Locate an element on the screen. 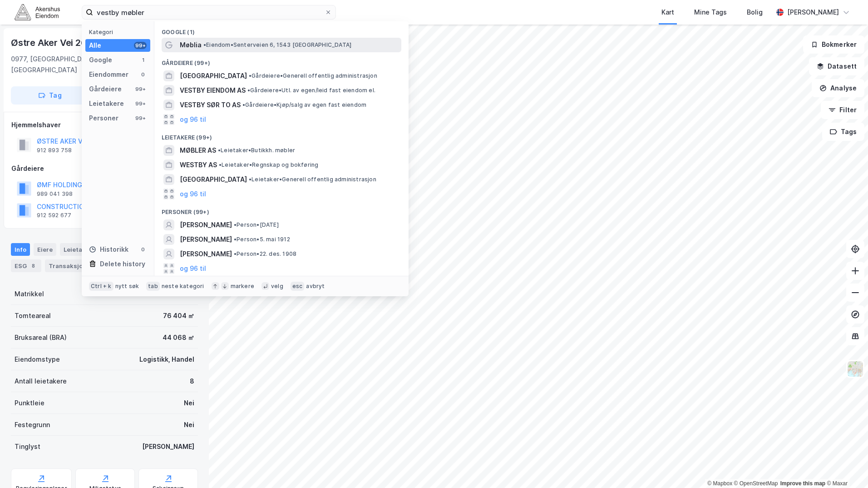  div: Ctrl + k is located at coordinates (102, 286).